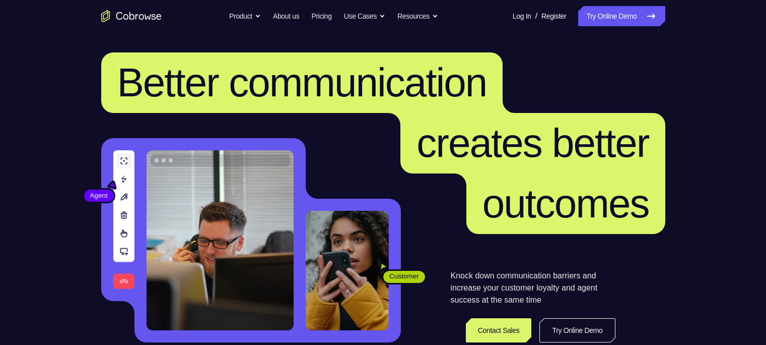 The image size is (766, 345). Describe the element at coordinates (220, 240) in the screenshot. I see `img: A customer support agent talking on the phone` at that location.